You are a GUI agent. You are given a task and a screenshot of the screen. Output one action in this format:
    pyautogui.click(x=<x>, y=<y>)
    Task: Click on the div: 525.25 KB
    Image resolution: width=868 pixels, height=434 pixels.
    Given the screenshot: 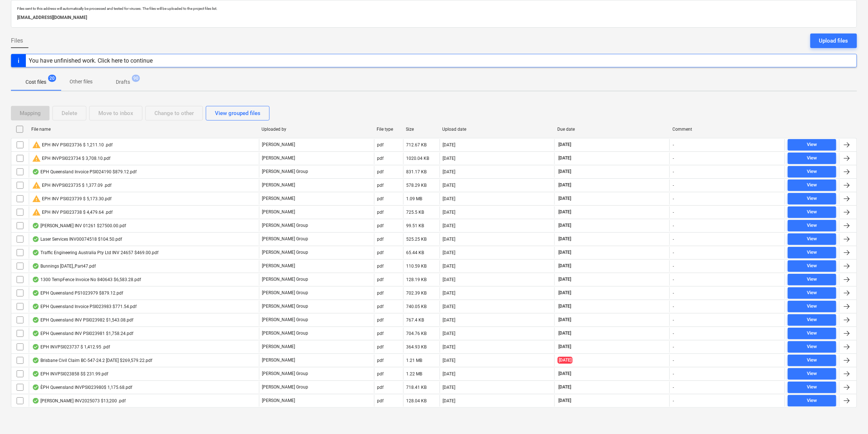 What is the action you would take?
    pyautogui.click(x=417, y=239)
    